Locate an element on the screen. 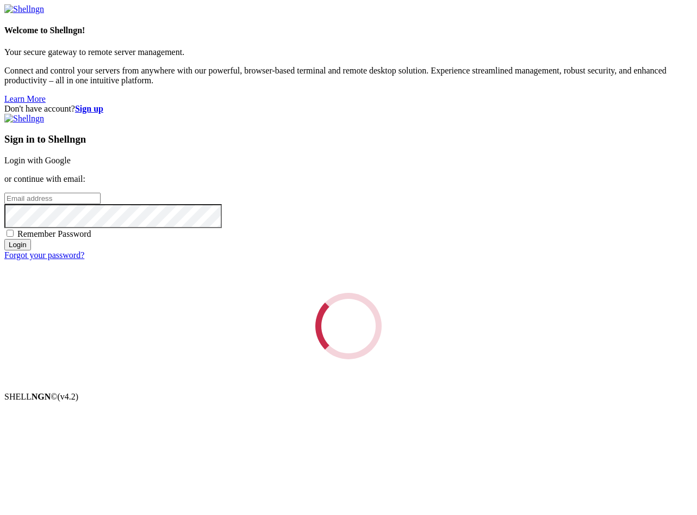 The height and width of the screenshot is (515, 697). h4: Welcome to Shellngn! is located at coordinates (349, 30).